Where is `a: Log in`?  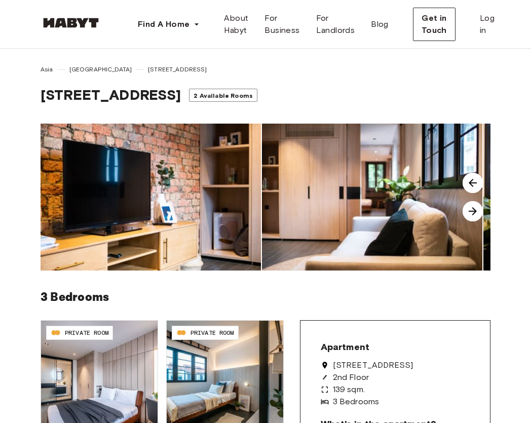 a: Log in is located at coordinates (487, 24).